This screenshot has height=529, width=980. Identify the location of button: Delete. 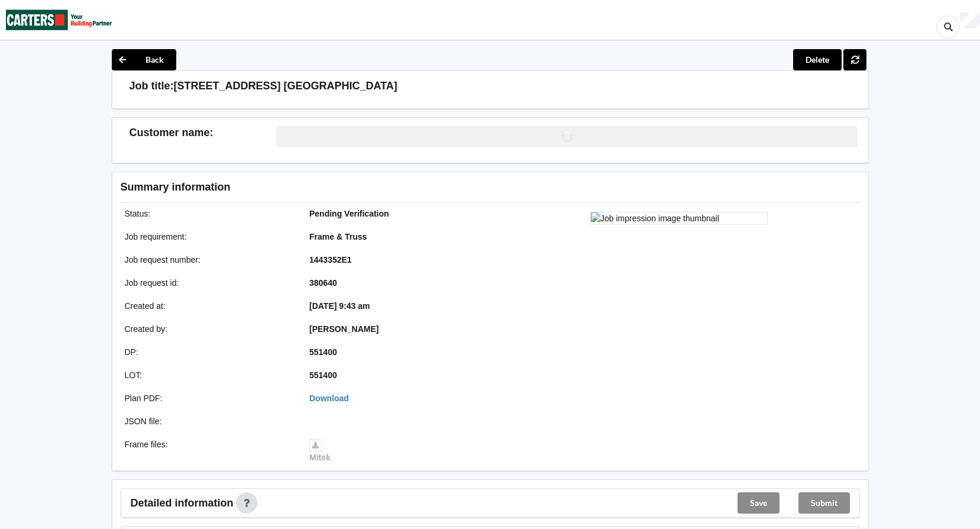
(817, 60).